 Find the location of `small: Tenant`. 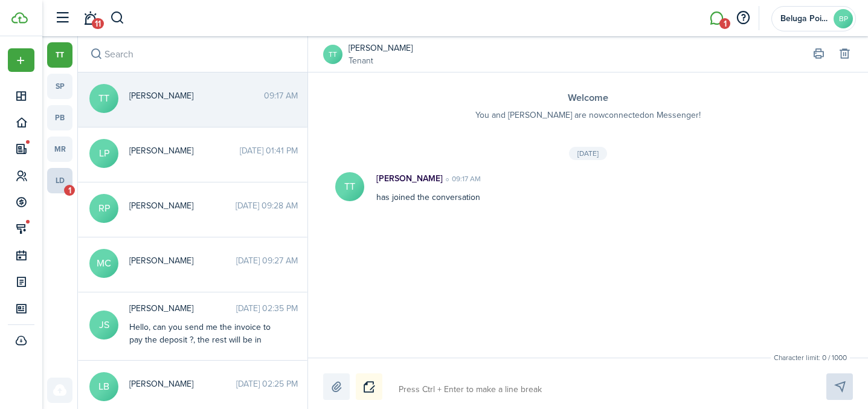

small: Tenant is located at coordinates (380, 61).